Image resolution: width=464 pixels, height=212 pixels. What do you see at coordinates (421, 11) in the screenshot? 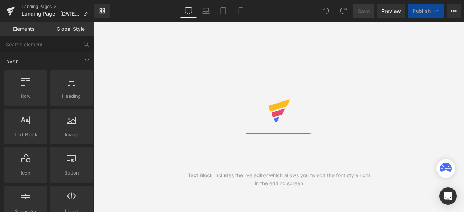
I see `span: Publish` at bounding box center [421, 11].